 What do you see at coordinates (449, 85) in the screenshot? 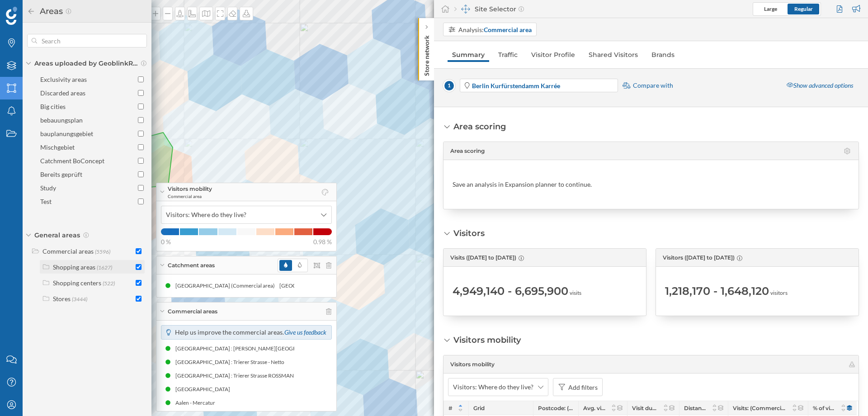
I see `span: 1` at bounding box center [449, 85].